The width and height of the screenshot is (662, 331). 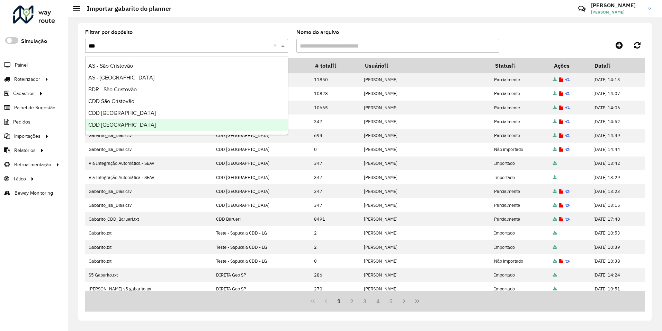 What do you see at coordinates (335, 135) in the screenshot?
I see `td: 694` at bounding box center [335, 135].